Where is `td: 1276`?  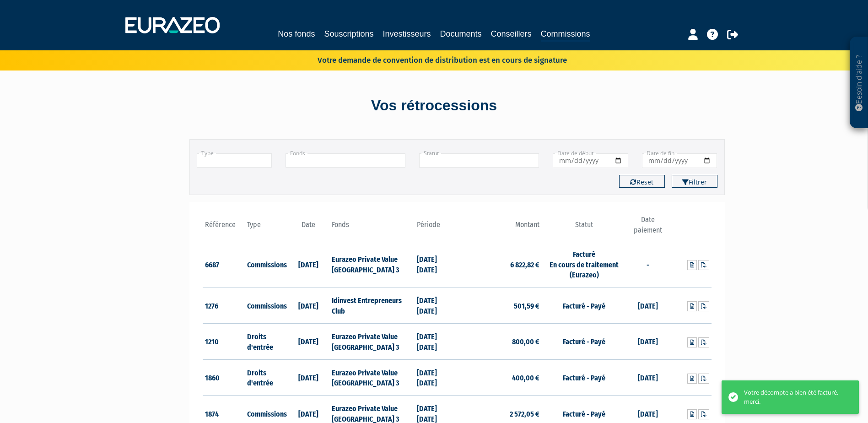
td: 1276 is located at coordinates (224, 305).